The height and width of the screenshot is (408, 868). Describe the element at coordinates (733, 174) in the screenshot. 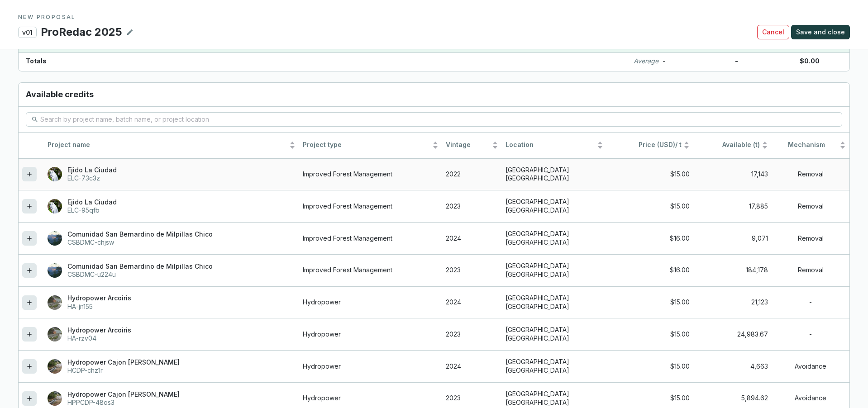

I see `td: 17,143` at that location.